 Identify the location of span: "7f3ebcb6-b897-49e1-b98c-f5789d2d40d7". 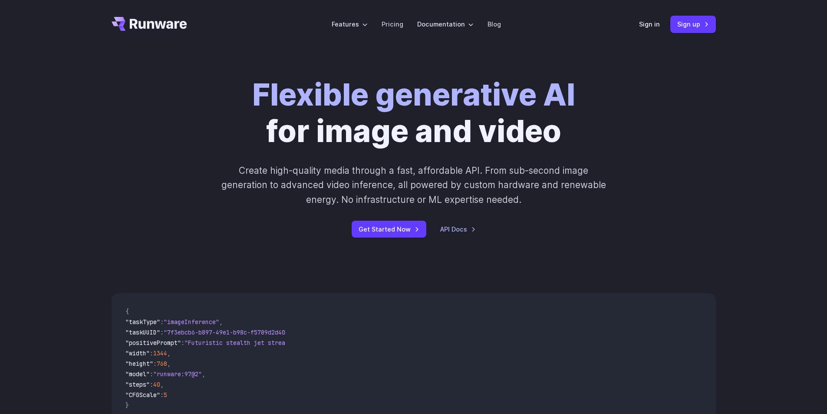
(230, 332).